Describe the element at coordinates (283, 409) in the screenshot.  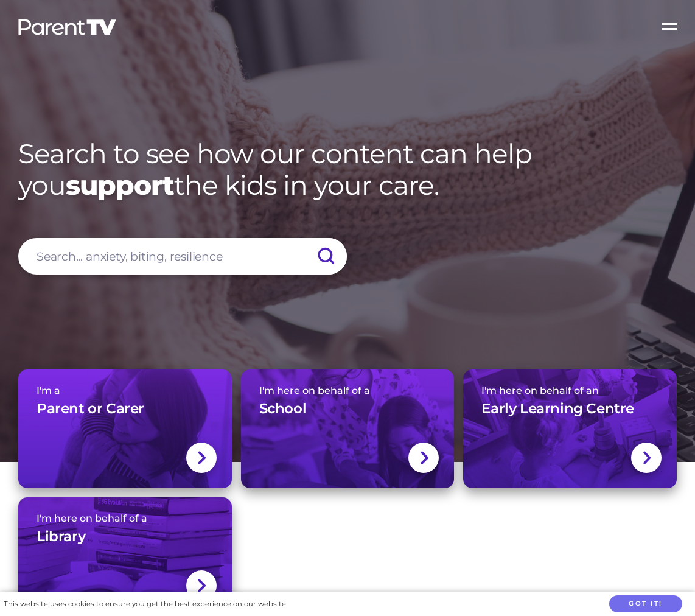
I see `h3: School` at that location.